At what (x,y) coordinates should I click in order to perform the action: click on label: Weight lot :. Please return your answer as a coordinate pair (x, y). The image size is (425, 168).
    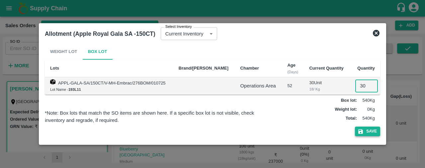
    Looking at the image, I should click on (346, 110).